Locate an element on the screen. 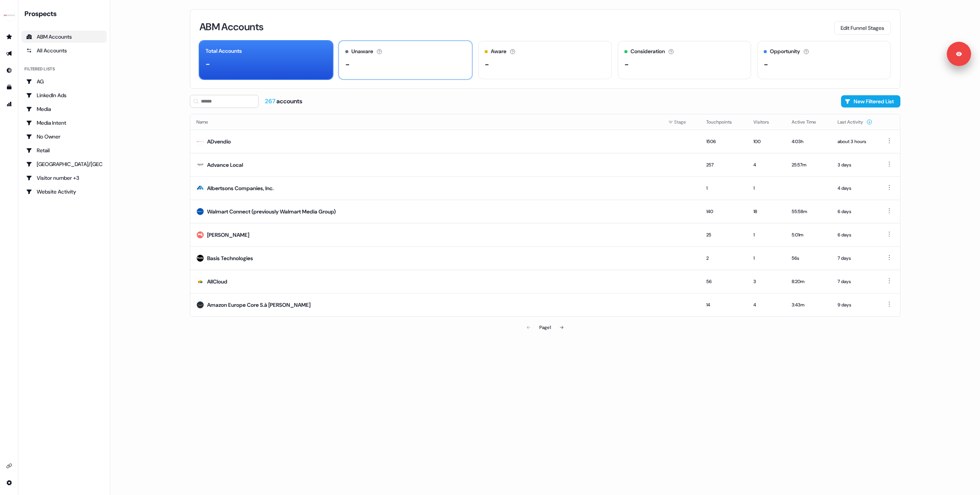 The width and height of the screenshot is (980, 495). button: Active Time is located at coordinates (808, 122).